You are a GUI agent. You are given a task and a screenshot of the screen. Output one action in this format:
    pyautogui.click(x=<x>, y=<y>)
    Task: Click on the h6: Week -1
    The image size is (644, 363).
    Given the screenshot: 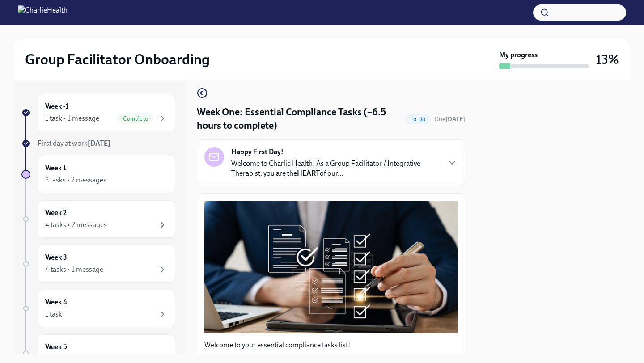 What is the action you would take?
    pyautogui.click(x=57, y=106)
    